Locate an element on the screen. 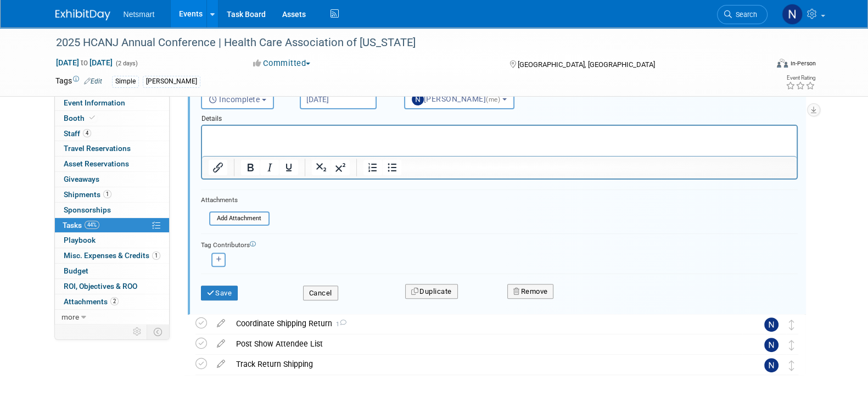  span: Giveaways is located at coordinates (81, 179).